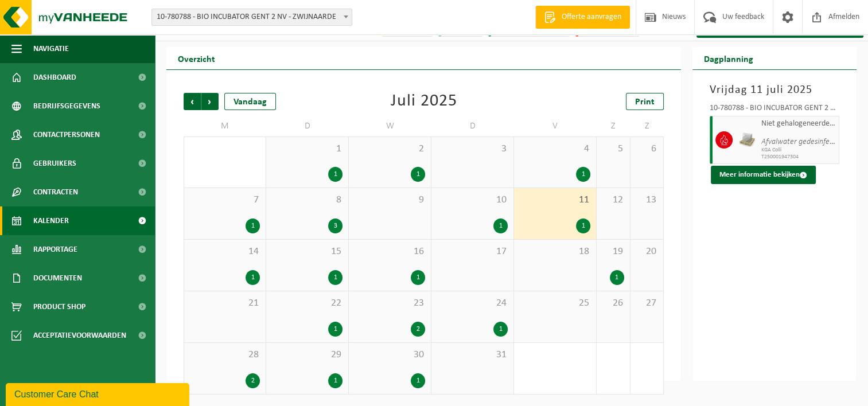  Describe the element at coordinates (747, 140) in the screenshot. I see `img: LP-PA-00000-WDN-11` at that location.